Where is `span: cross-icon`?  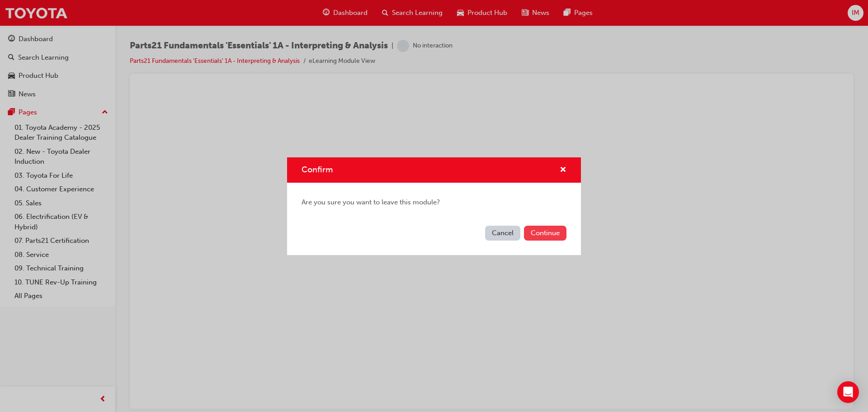
span: cross-icon is located at coordinates (563, 171).